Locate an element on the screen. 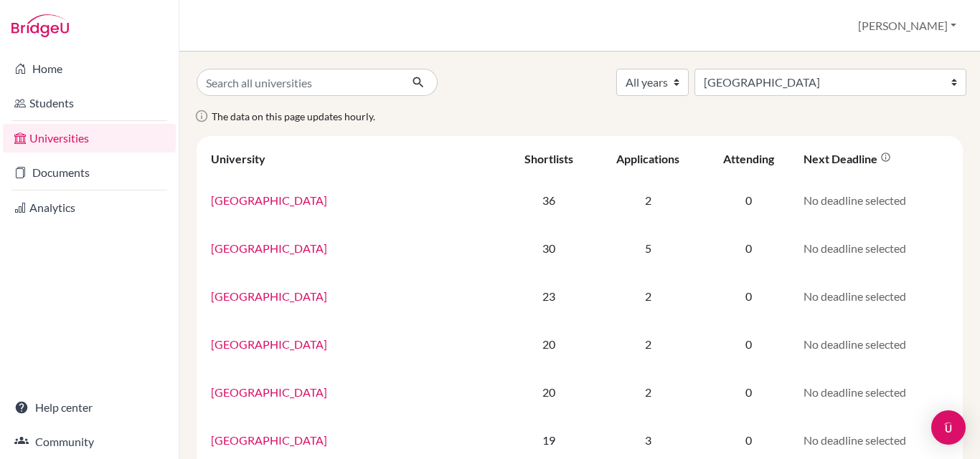 The height and width of the screenshot is (459, 980). div: Next deadline is located at coordinates (847, 159).